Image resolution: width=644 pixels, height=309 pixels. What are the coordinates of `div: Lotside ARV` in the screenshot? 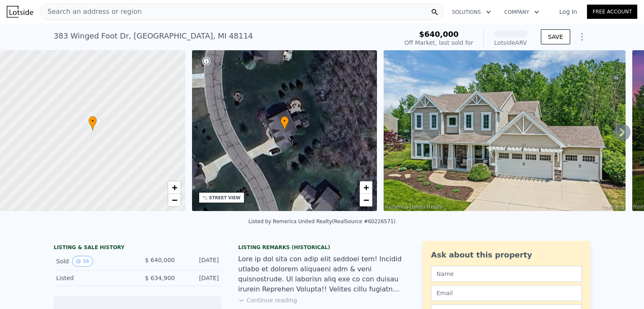 It's located at (511, 43).